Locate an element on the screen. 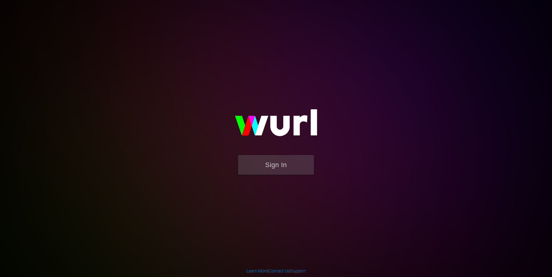  a: Support is located at coordinates (298, 271).